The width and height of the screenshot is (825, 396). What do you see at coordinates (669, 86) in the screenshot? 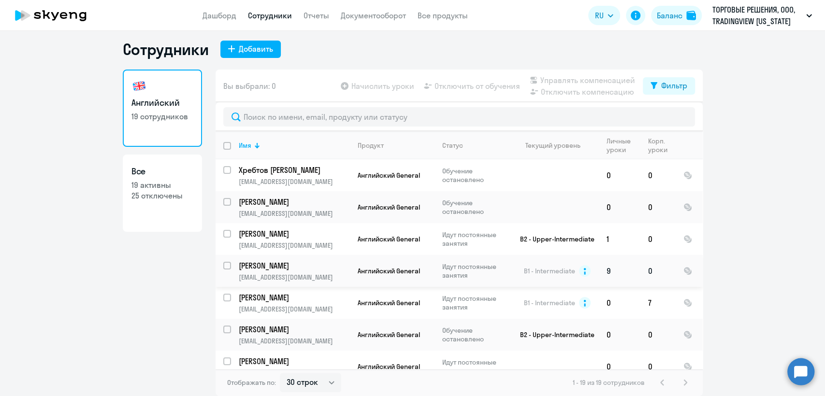
I see `button: Фильтр` at bounding box center [669, 86].